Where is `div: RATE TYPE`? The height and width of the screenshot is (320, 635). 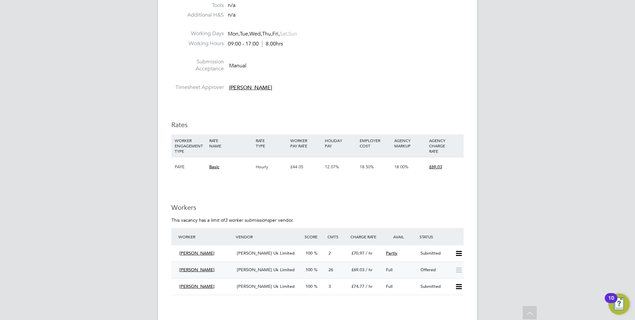
div: RATE TYPE is located at coordinates (272, 143).